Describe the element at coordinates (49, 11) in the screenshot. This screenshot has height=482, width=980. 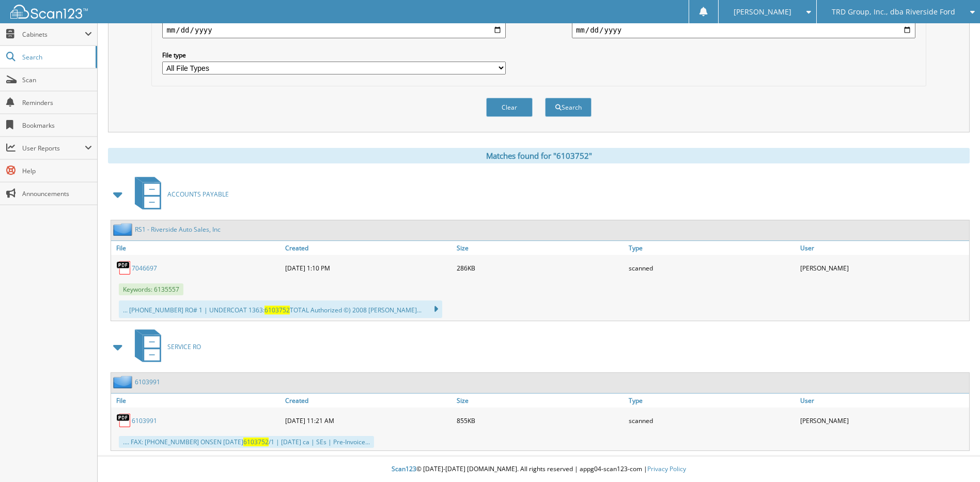
I see `img: scan123-logo-white.svg` at that location.